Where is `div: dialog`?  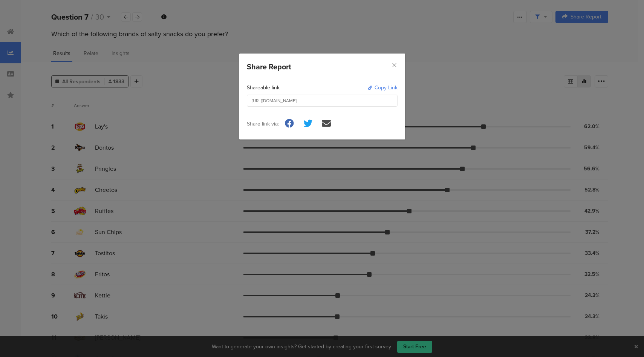 div: dialog is located at coordinates (322, 97).